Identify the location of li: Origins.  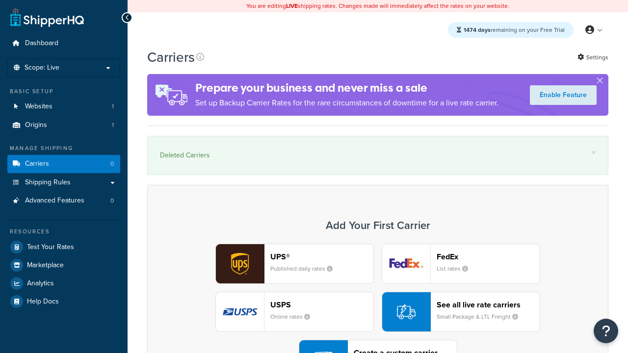
(64, 125).